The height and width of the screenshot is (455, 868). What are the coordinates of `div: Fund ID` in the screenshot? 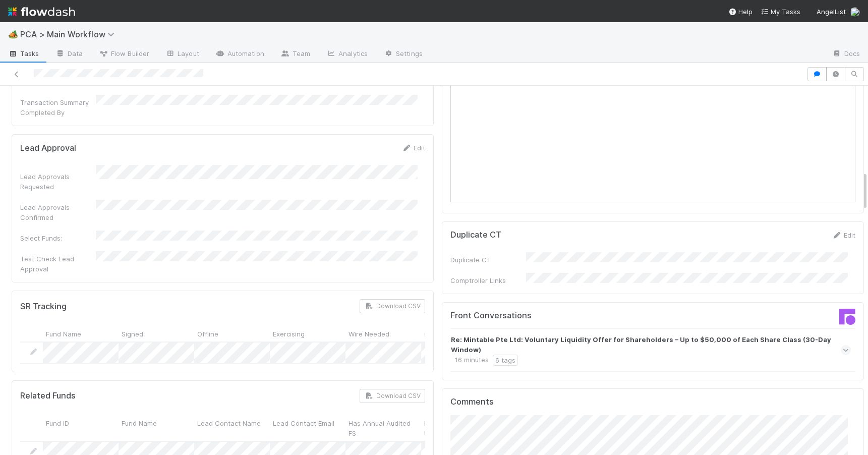 It's located at (81, 428).